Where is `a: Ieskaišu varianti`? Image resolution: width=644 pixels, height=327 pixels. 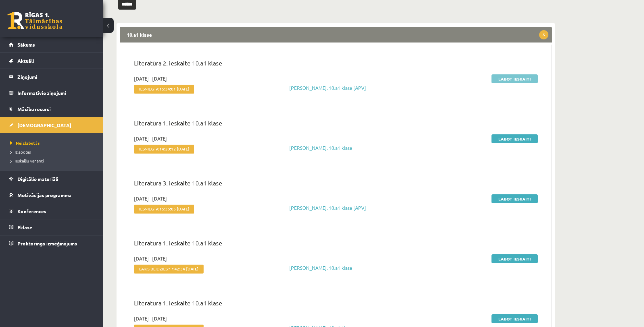
a: Ieskaišu varianti is located at coordinates (53, 161).